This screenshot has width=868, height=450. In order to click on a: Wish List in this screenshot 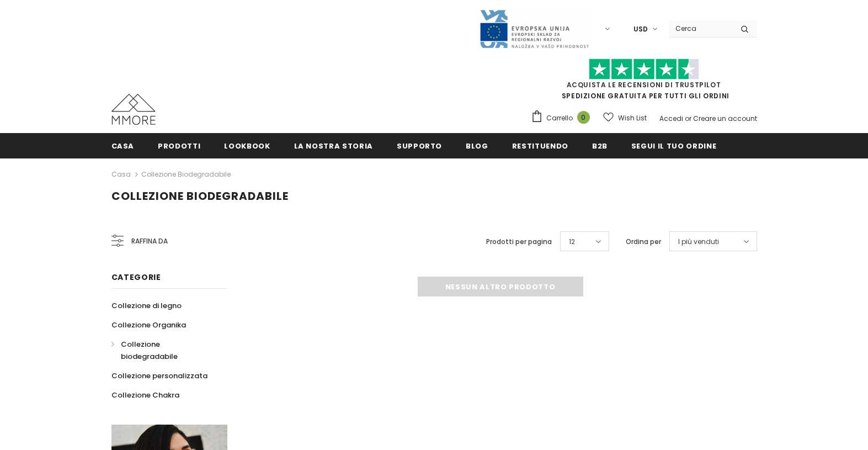, I will do `click(625, 118)`.